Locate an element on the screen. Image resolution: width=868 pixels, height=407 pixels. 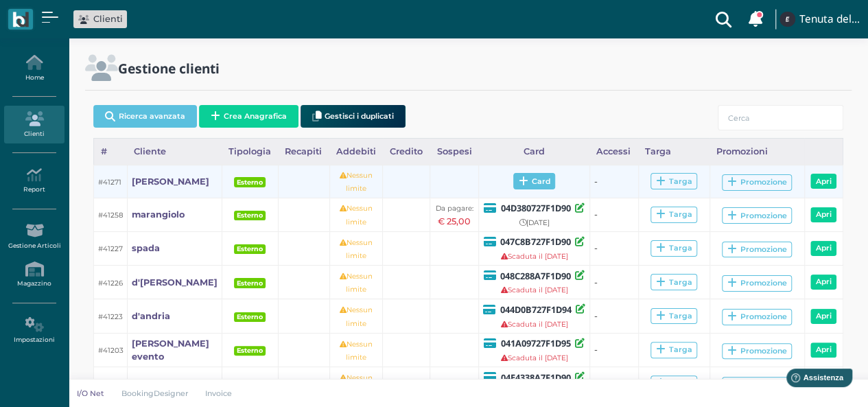
div: Card is located at coordinates (534, 151).